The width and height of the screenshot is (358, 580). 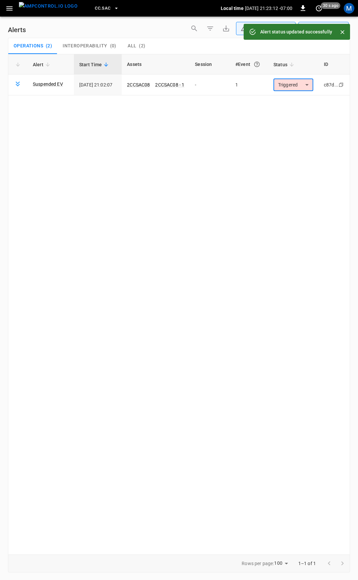 What do you see at coordinates (285, 65) in the screenshot?
I see `span: Status` at bounding box center [285, 65].